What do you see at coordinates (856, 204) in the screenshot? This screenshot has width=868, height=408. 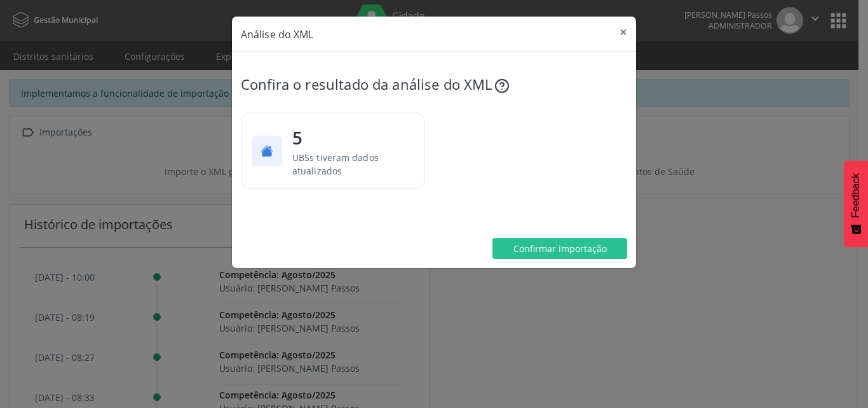 I see `button: Feedback - Mostrar pesquisa` at bounding box center [856, 204].